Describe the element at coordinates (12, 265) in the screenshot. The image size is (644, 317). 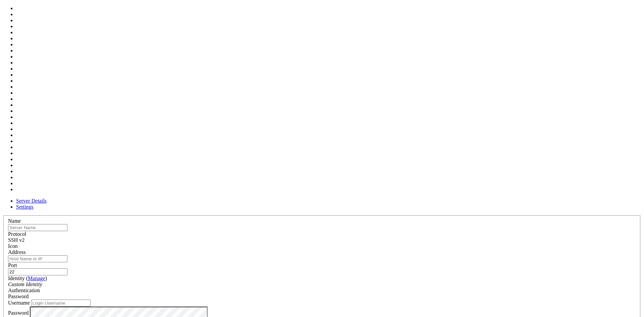
I see `label: Port` at that location.